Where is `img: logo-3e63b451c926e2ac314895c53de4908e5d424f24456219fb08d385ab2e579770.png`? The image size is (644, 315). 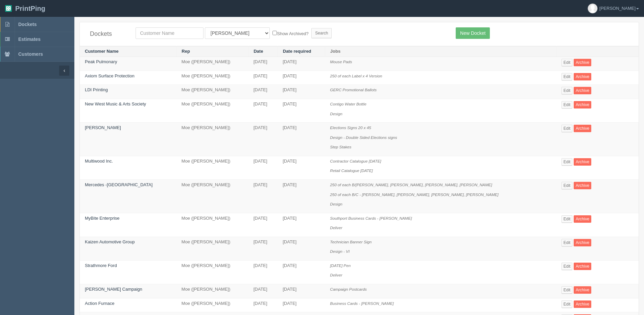 img: logo-3e63b451c926e2ac314895c53de4908e5d424f24456219fb08d385ab2e579770.png is located at coordinates (9, 9).